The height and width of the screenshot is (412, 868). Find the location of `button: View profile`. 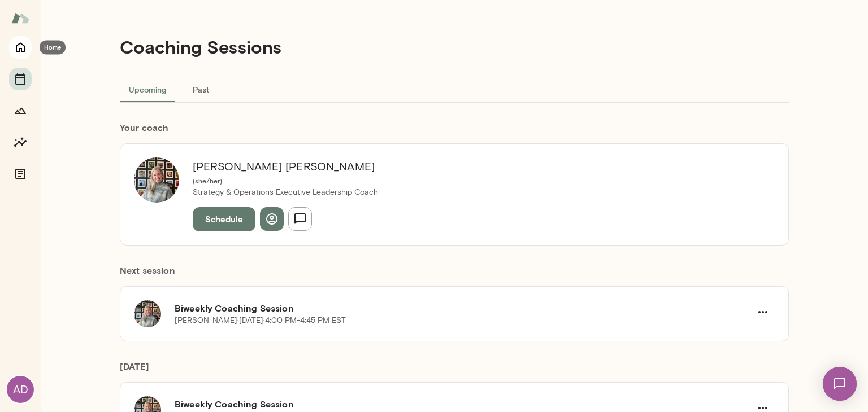

button: View profile is located at coordinates (272, 219).